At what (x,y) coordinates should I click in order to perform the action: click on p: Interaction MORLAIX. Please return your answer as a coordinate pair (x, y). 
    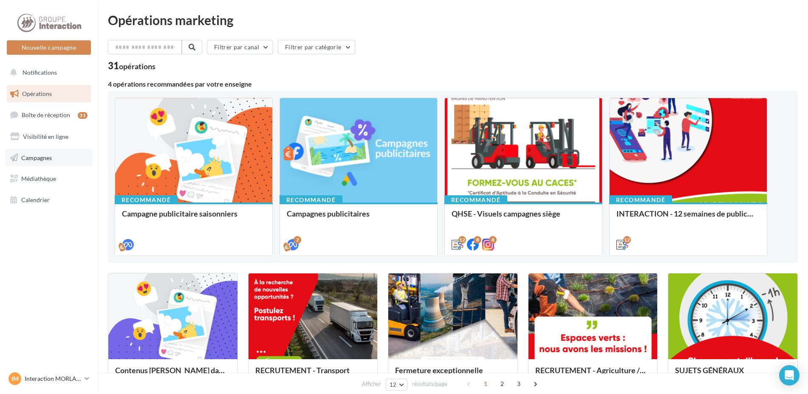
    Looking at the image, I should click on (53, 379).